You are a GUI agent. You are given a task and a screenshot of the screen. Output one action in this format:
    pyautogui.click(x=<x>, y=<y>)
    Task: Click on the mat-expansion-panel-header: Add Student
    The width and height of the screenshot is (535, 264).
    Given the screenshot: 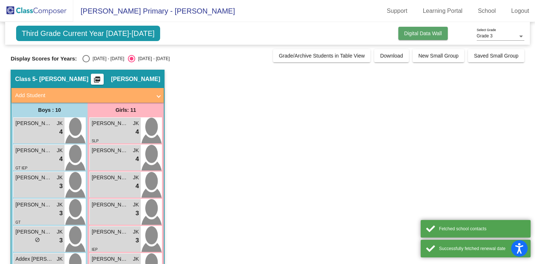 What is the action you would take?
    pyautogui.click(x=88, y=95)
    